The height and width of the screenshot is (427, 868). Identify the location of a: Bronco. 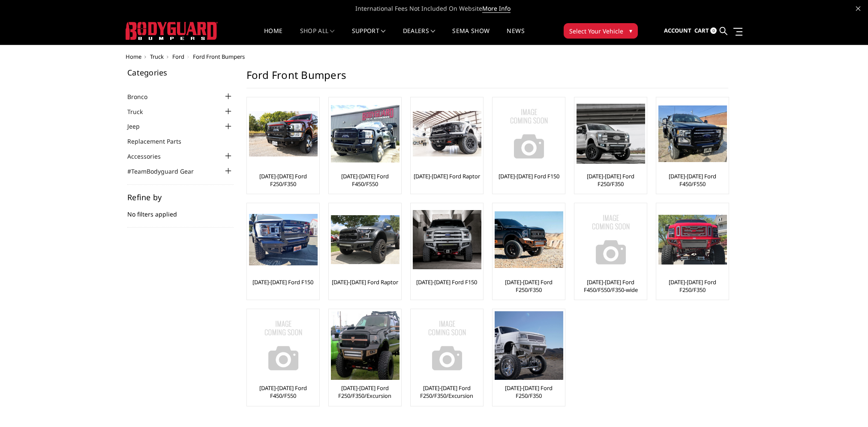
(143, 97).